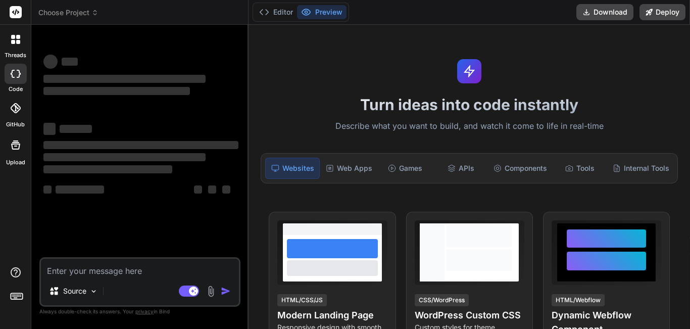 Image resolution: width=690 pixels, height=329 pixels. What do you see at coordinates (405, 168) in the screenshot?
I see `div: Games` at bounding box center [405, 168].